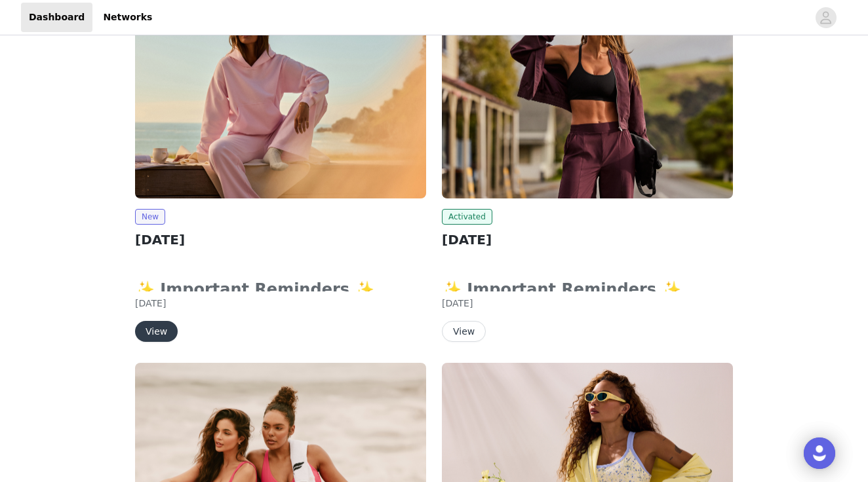 This screenshot has height=482, width=868. I want to click on span: Activated, so click(467, 217).